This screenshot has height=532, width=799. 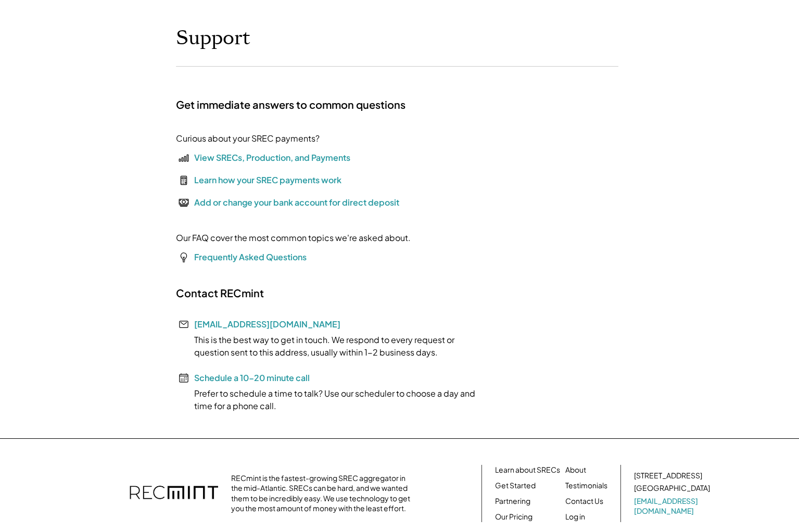 I want to click on div: Learn how your SREC payments work, so click(x=267, y=180).